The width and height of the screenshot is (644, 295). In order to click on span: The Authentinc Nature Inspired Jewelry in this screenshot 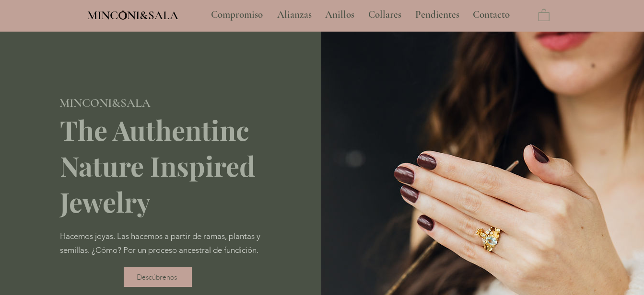, I will do `click(157, 165)`.